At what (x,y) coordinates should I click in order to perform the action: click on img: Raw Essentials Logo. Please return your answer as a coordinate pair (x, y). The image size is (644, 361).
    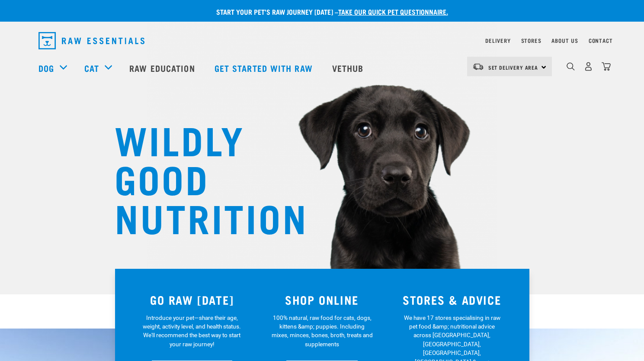
    Looking at the image, I should click on (91, 41).